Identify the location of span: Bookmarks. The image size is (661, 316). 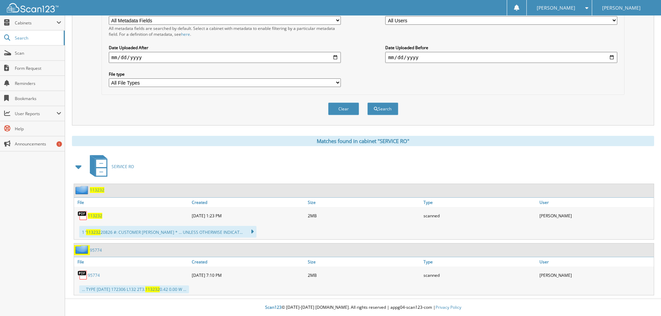
(38, 98).